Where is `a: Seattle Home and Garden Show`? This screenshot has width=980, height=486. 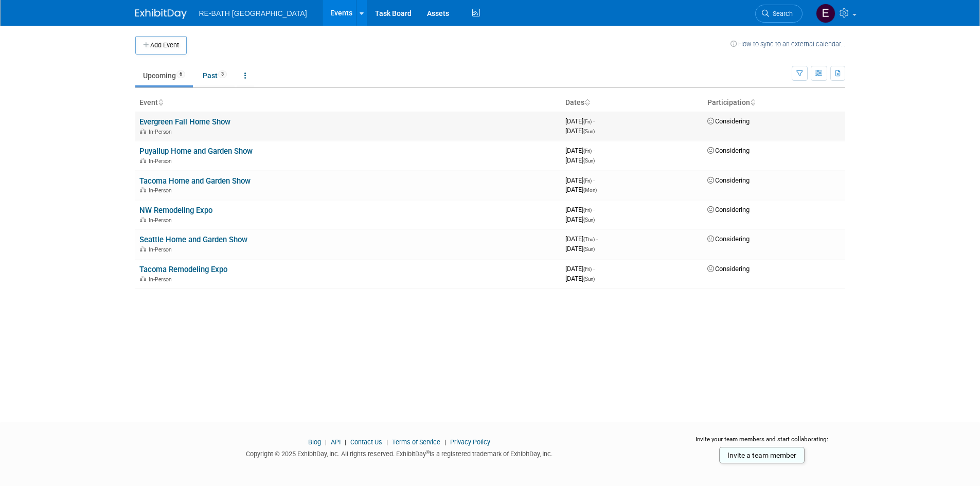 a: Seattle Home and Garden Show is located at coordinates (194, 240).